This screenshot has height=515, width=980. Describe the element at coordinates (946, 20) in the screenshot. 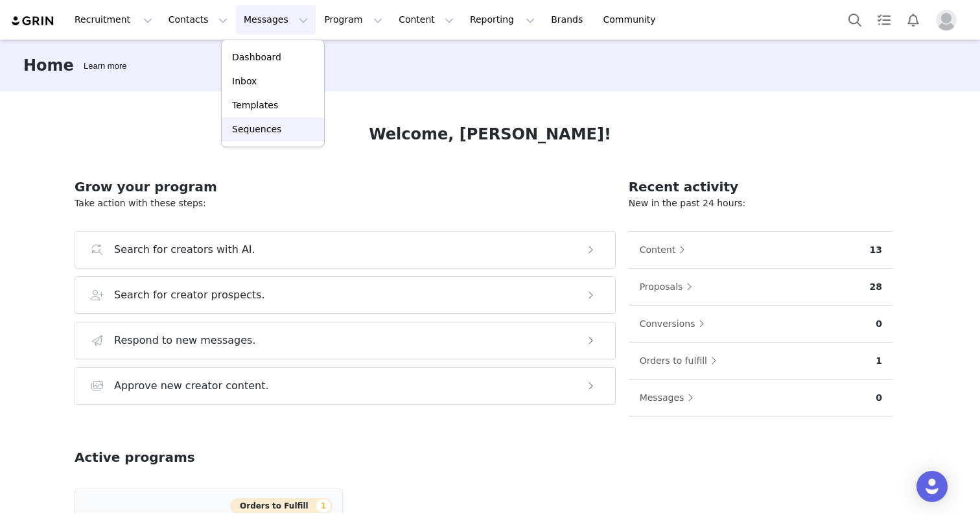

I see `img: placeholder-profile.jpg` at that location.